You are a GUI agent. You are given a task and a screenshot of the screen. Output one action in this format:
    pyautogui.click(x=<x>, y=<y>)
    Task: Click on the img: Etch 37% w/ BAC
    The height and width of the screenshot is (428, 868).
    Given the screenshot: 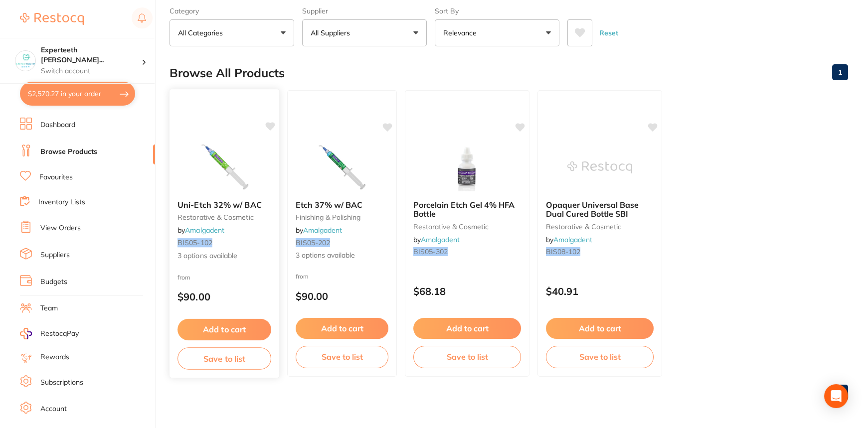 What is the action you would take?
    pyautogui.click(x=342, y=167)
    